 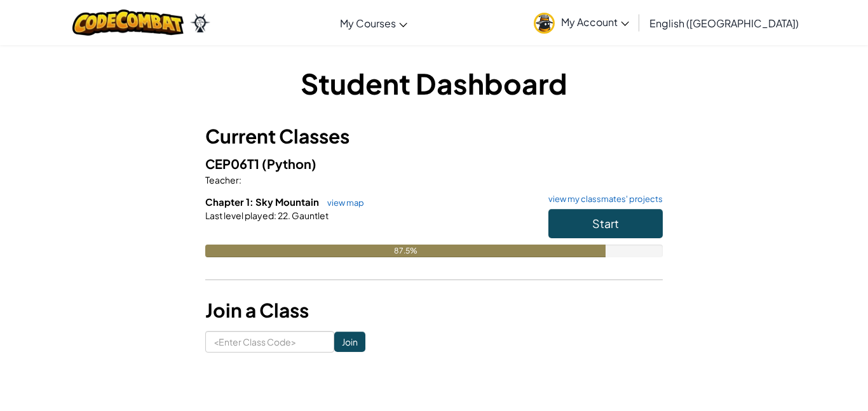 What do you see at coordinates (269, 341) in the screenshot?
I see `input: <Enter Class Code>` at bounding box center [269, 341].